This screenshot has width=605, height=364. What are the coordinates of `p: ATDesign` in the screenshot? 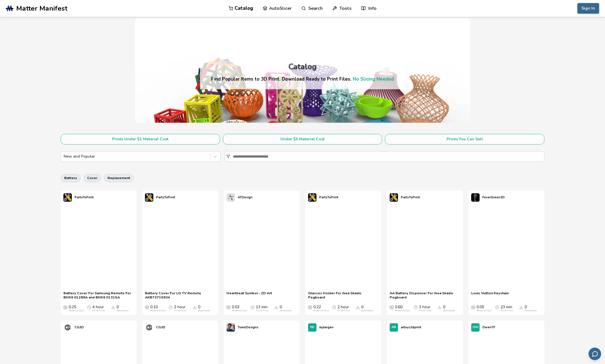 It's located at (245, 197).